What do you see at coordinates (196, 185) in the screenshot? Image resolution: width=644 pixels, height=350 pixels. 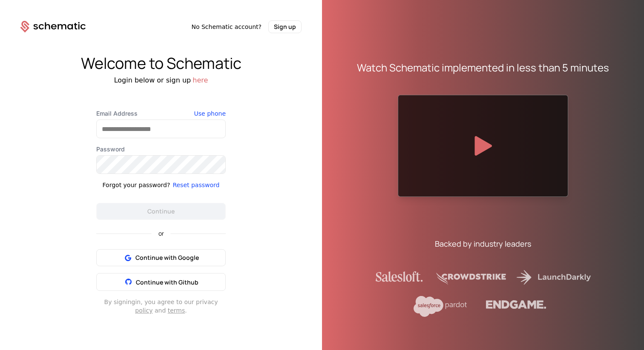 I see `button: Reset password` at bounding box center [196, 185].